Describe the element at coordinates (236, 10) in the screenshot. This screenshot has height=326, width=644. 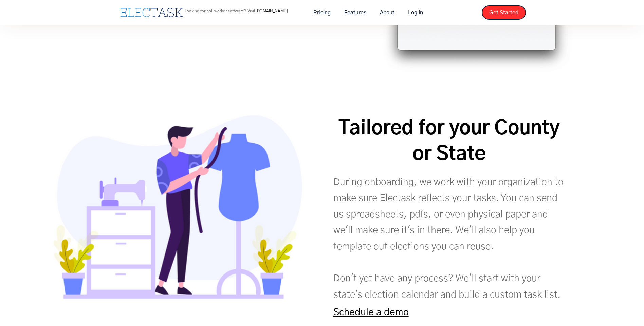
I see `p: Looking for poll worker software? Visit` at that location.